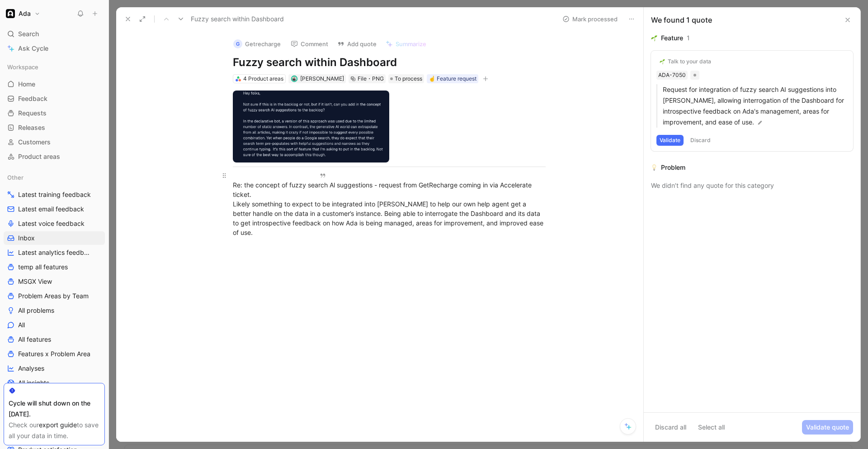  Describe the element at coordinates (54, 67) in the screenshot. I see `div: Workspace` at that location.